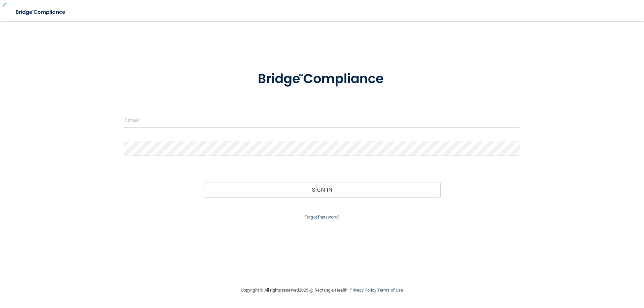 This screenshot has width=644, height=308. Describe the element at coordinates (363, 290) in the screenshot. I see `a: Privacy Policy` at that location.